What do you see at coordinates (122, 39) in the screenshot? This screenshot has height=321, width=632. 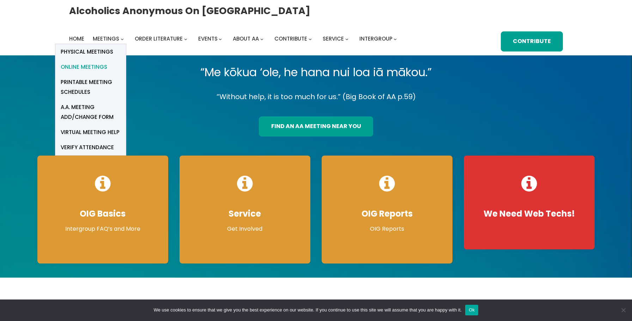 I see `button: Meetings submenu` at bounding box center [122, 39].